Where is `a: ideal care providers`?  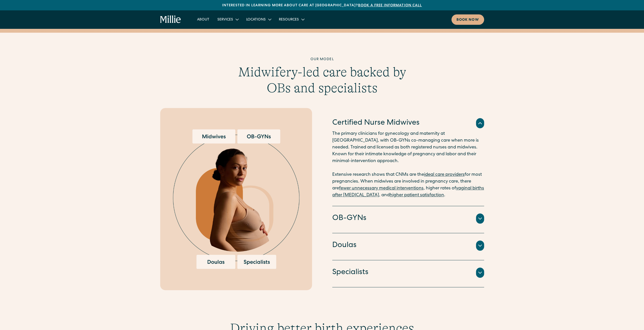 a: ideal care providers is located at coordinates (444, 175).